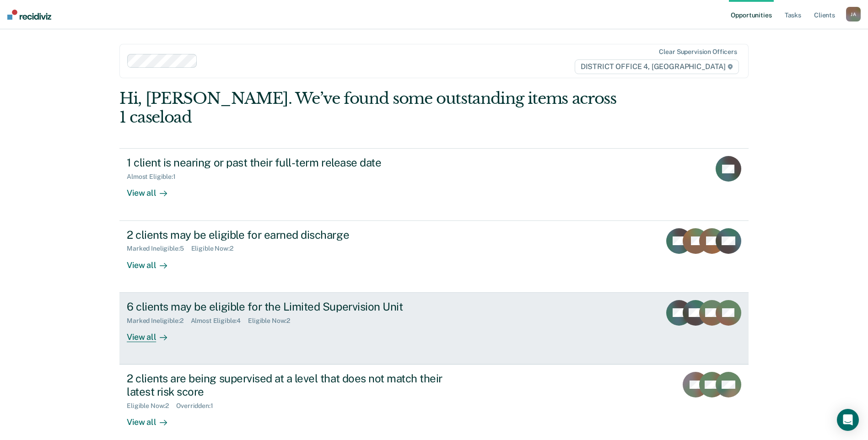  What do you see at coordinates (847, 420) in the screenshot?
I see `div: Open Intercom Messenger` at bounding box center [847, 420].